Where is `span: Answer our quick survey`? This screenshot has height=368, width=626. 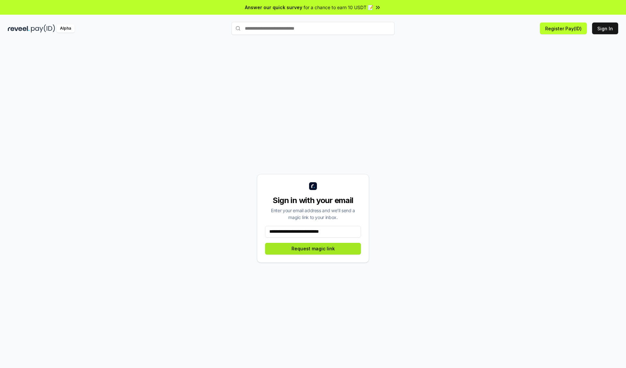 span: Answer our quick survey is located at coordinates (273, 7).